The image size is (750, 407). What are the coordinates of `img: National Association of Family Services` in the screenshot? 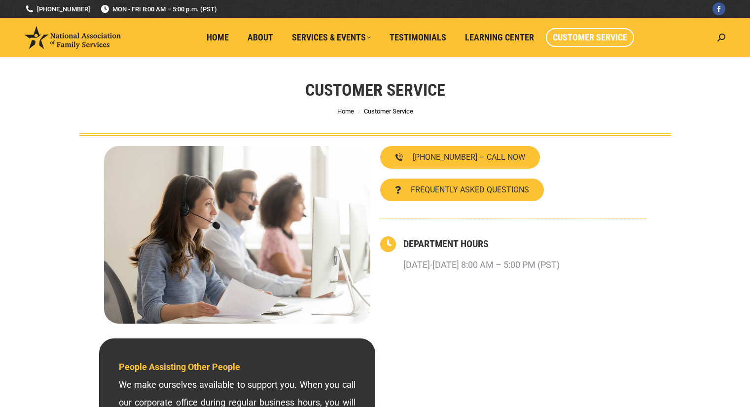 It's located at (73, 37).